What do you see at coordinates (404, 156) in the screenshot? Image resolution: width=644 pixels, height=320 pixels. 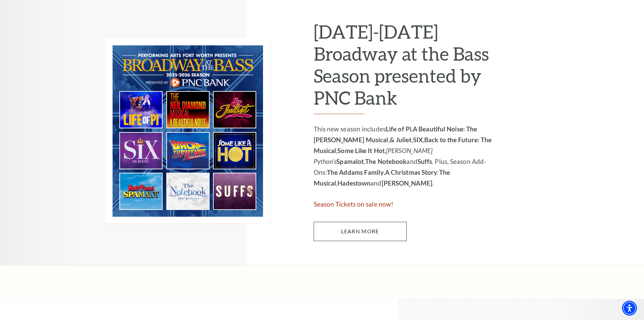 I see `p: This new season includes , , , , , , , and . Plus, Season Add-Ons: , : , and .` at bounding box center [404, 156].